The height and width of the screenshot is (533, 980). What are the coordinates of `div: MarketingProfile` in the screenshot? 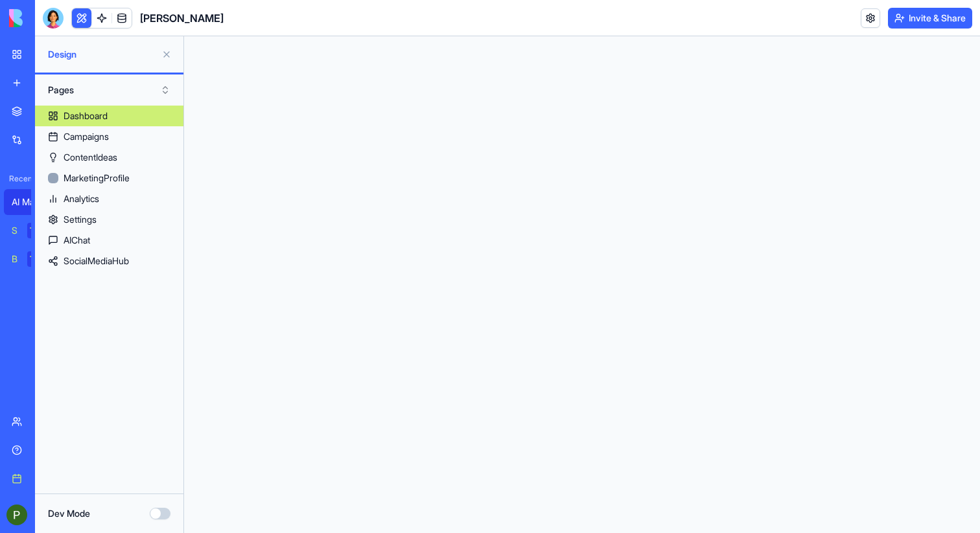 It's located at (97, 178).